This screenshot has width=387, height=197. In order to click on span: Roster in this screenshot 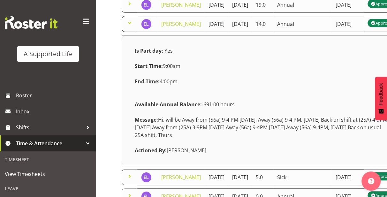, I will do `click(54, 95)`.